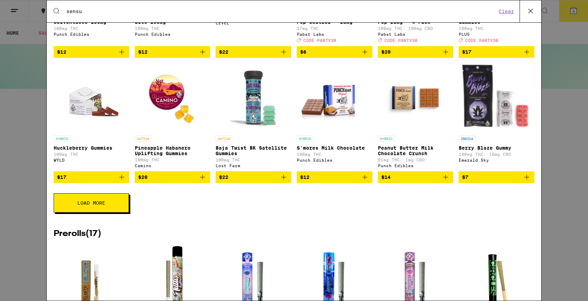 The image size is (588, 301). I want to click on img: WYLD - Huckleberry Gummies, so click(91, 98).